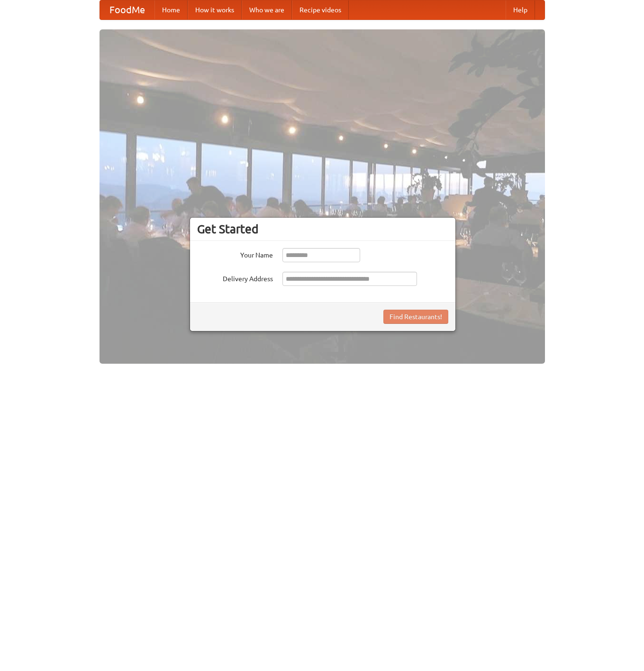  What do you see at coordinates (235, 253) in the screenshot?
I see `label: Your Name` at bounding box center [235, 253].